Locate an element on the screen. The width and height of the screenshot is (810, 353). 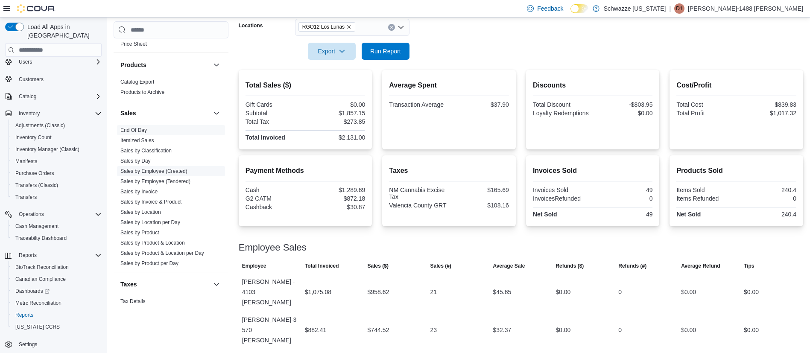
button: Metrc Reconciliation is located at coordinates (57, 303).